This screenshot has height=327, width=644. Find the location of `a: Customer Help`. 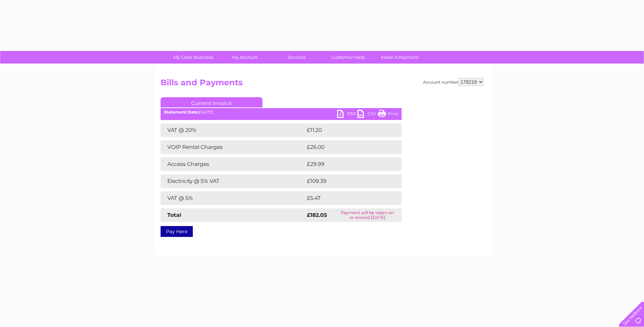

a: Customer Help is located at coordinates (348, 57).